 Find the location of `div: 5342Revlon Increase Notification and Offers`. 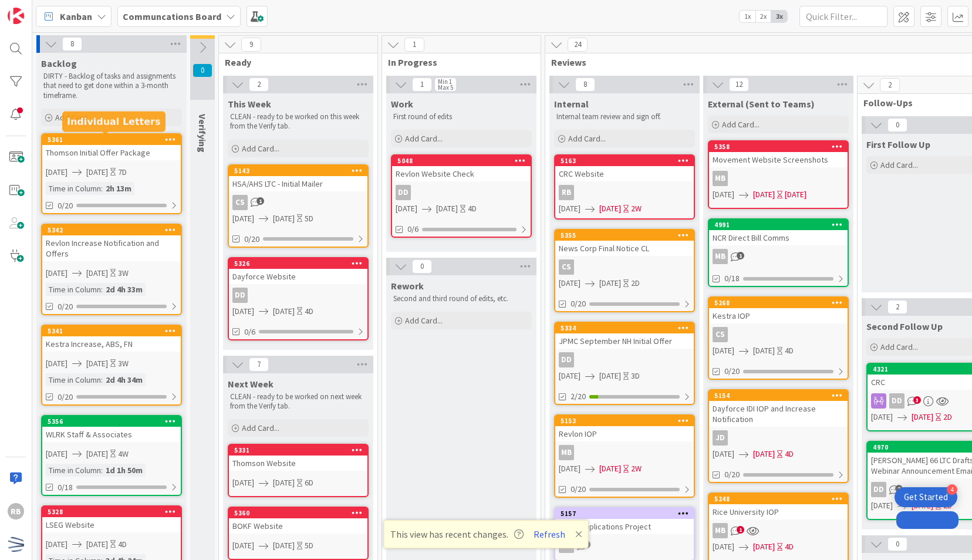

div: 5342Revlon Increase Notification and Offers is located at coordinates (112, 243).